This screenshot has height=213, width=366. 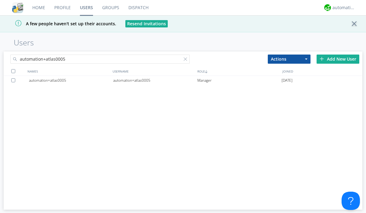 What do you see at coordinates (146, 24) in the screenshot?
I see `button: Resend Invitations` at bounding box center [146, 24].